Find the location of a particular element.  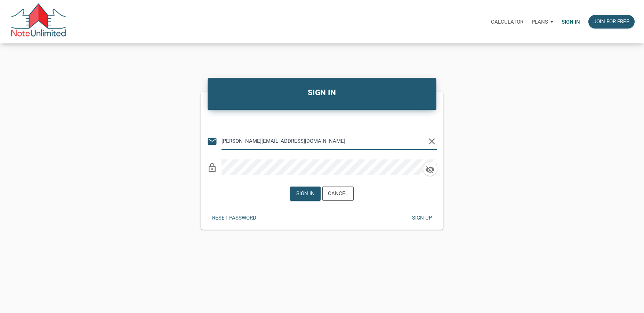

i: lock_outline is located at coordinates (212, 168).